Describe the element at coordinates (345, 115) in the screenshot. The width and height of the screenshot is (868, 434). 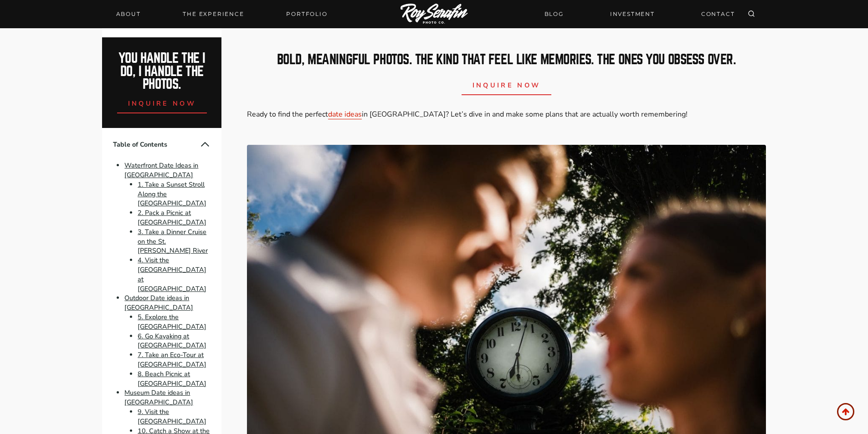
I see `a: date ideas` at that location.